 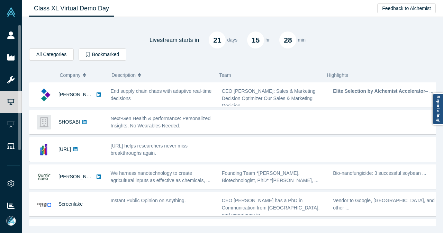 I want to click on div: 15, so click(x=256, y=40).